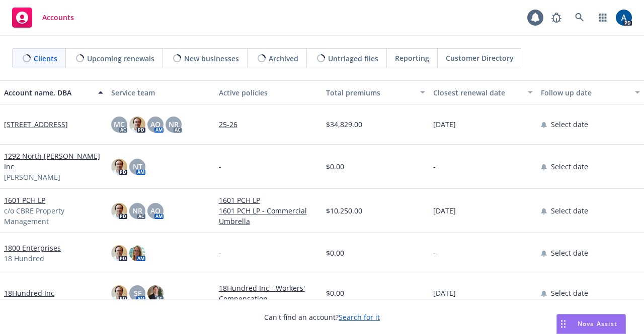  Describe the element at coordinates (563, 324) in the screenshot. I see `div: Drag to move` at that location.